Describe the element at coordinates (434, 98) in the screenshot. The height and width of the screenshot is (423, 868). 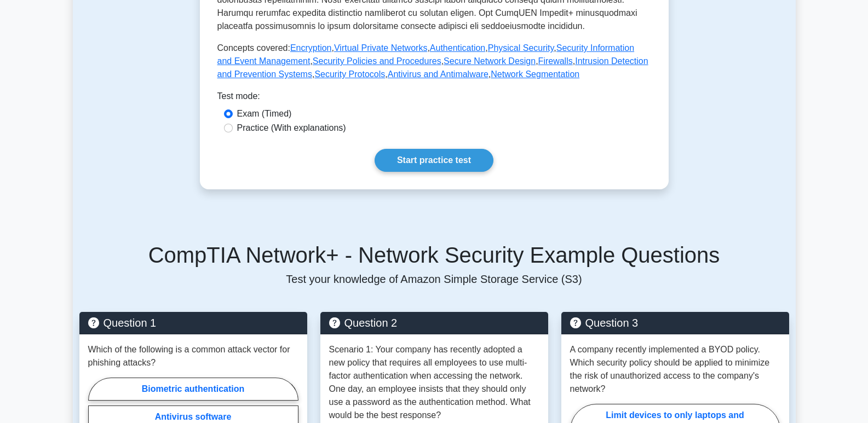
I see `div: Test mode:` at that location.